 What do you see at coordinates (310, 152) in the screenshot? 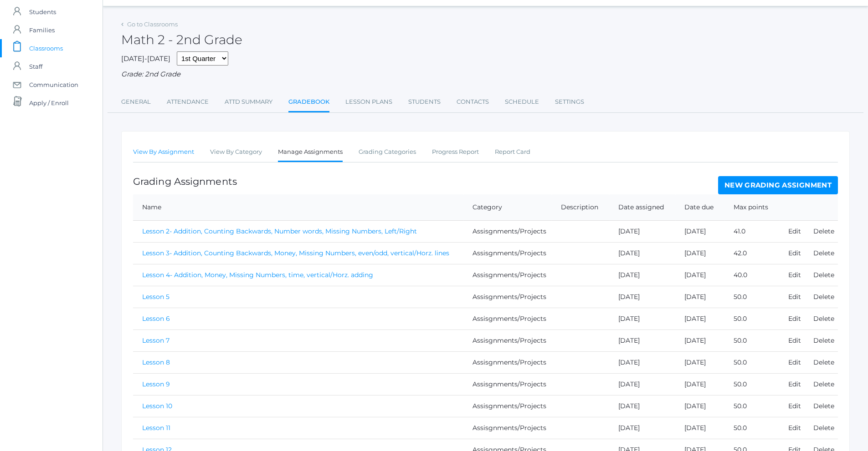
I see `a: Manage Assignments` at bounding box center [310, 152].